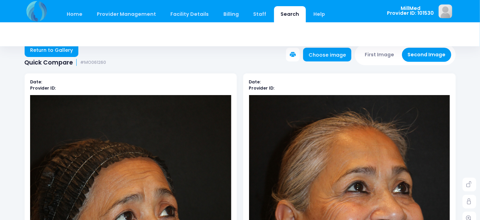 This screenshot has width=480, height=220. I want to click on a: Return to Gallery, so click(52, 50).